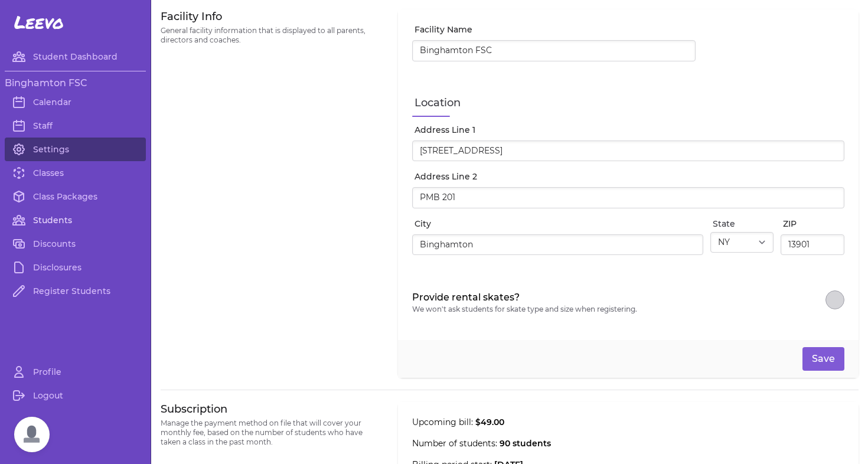 This screenshot has width=868, height=464. Describe the element at coordinates (744, 224) in the screenshot. I see `label: State` at that location.